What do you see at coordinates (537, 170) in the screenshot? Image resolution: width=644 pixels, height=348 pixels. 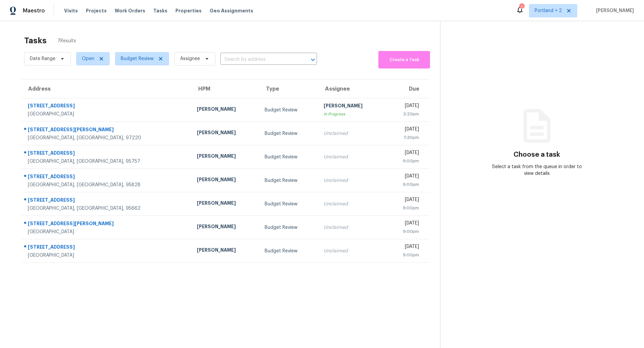 I see `div: Select a task from the queue in order to view details` at bounding box center [537, 170].